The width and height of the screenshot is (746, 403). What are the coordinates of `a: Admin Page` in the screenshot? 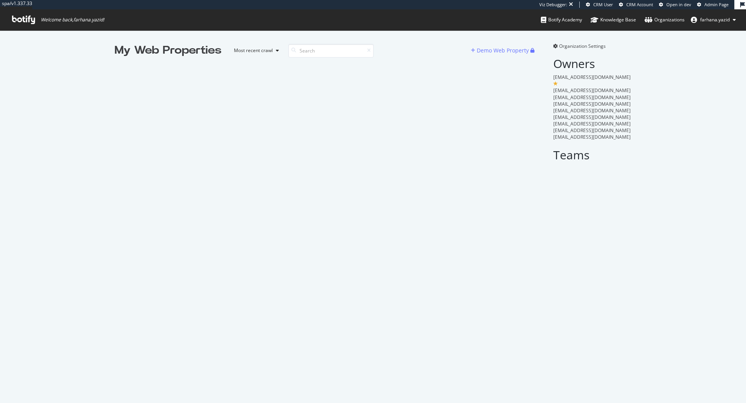 It's located at (713, 5).